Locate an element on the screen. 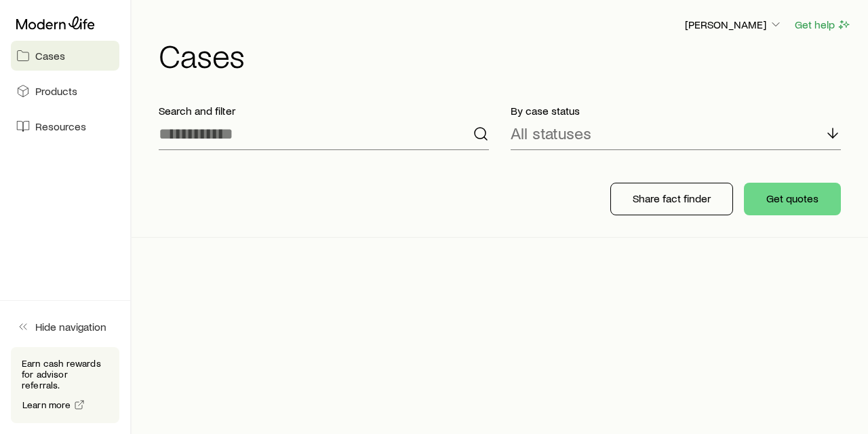 The image size is (868, 434). p: Search and filter is located at coordinates (323, 110).